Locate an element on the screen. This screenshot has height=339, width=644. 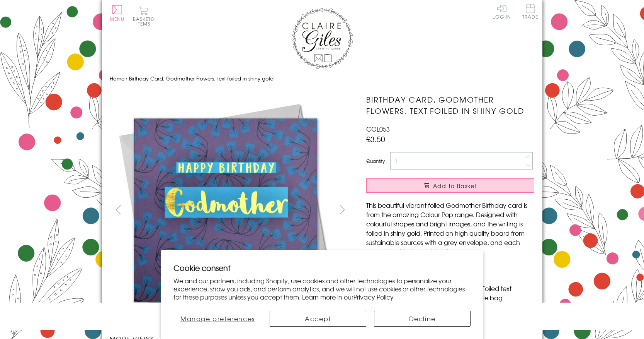
span: Add to Basket is located at coordinates (455, 186).